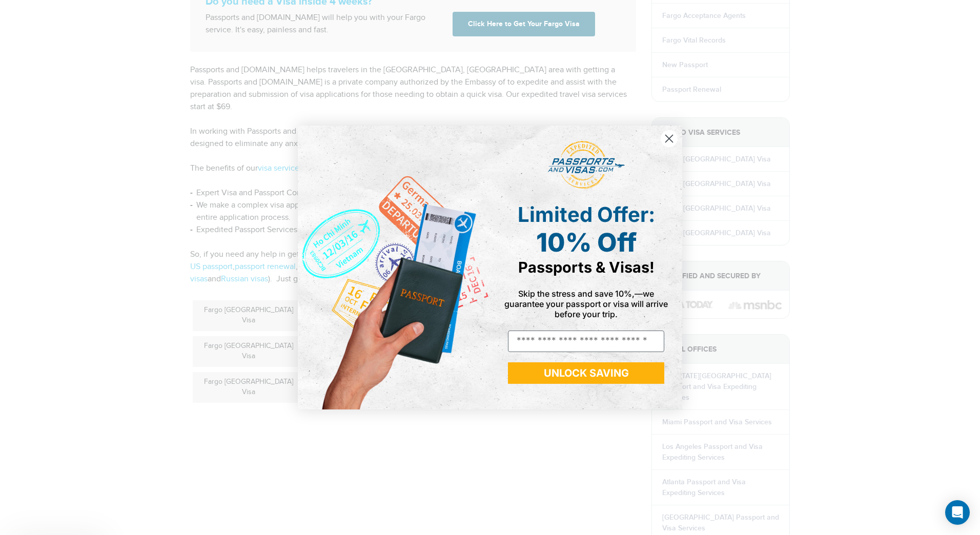  What do you see at coordinates (958, 513) in the screenshot?
I see `div: Open Intercom Messenger` at bounding box center [958, 513].